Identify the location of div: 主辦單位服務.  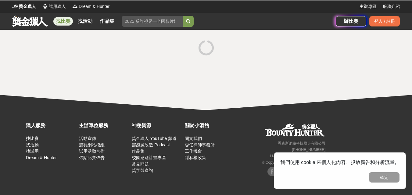
(104, 126).